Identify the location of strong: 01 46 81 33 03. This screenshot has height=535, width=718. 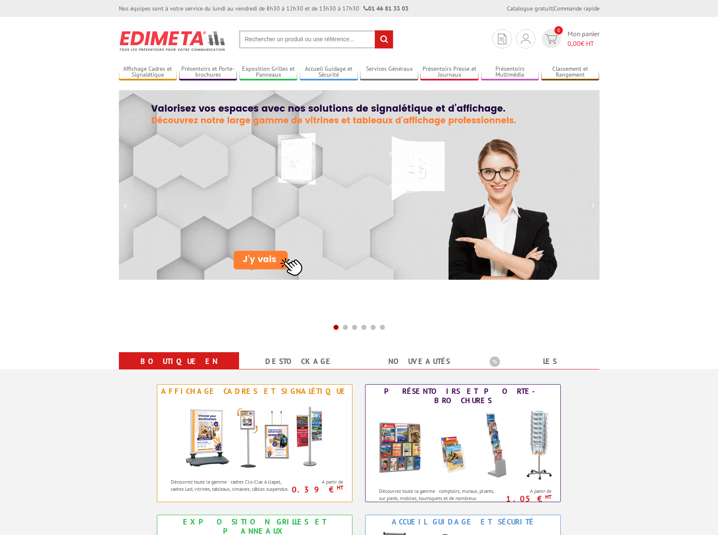
(386, 8).